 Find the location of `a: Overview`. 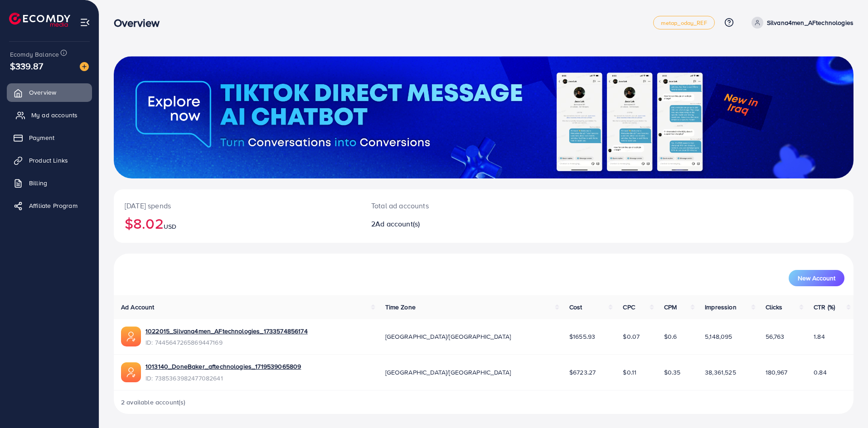

a: Overview is located at coordinates (49, 92).